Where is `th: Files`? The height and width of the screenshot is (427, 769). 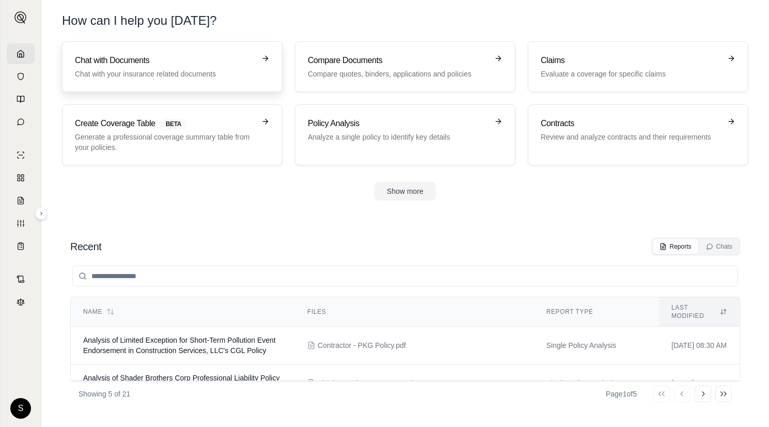 th: Files is located at coordinates (414, 312).